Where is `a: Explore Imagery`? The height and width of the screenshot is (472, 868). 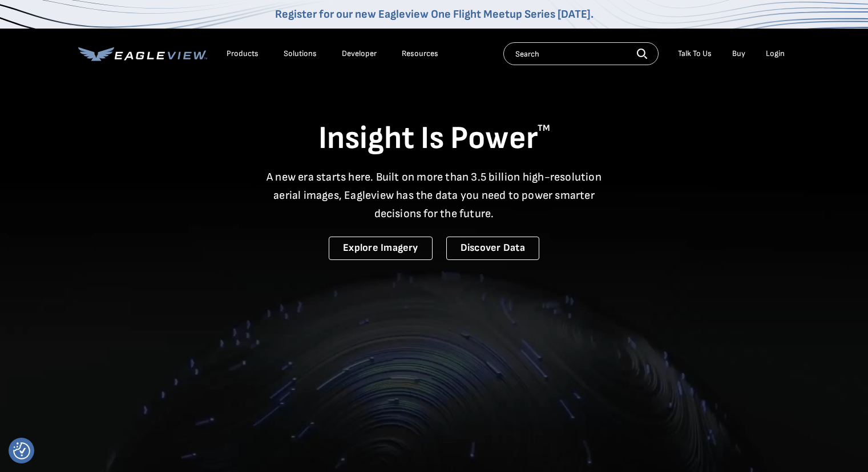 a: Explore Imagery is located at coordinates (381, 248).